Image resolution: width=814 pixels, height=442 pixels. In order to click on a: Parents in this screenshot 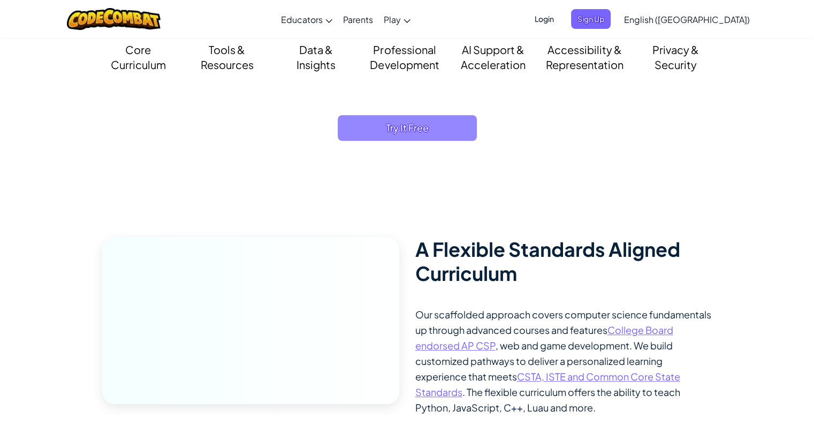, I will do `click(358, 19)`.